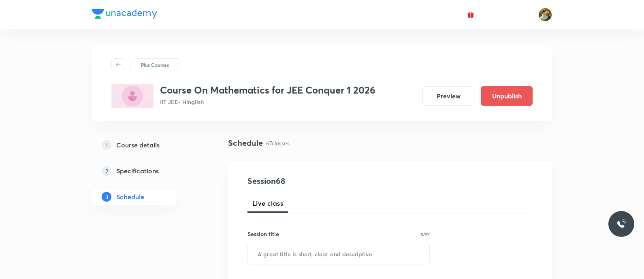  Describe the element at coordinates (268, 101) in the screenshot. I see `p: IIT JEE • Hinglish` at that location.